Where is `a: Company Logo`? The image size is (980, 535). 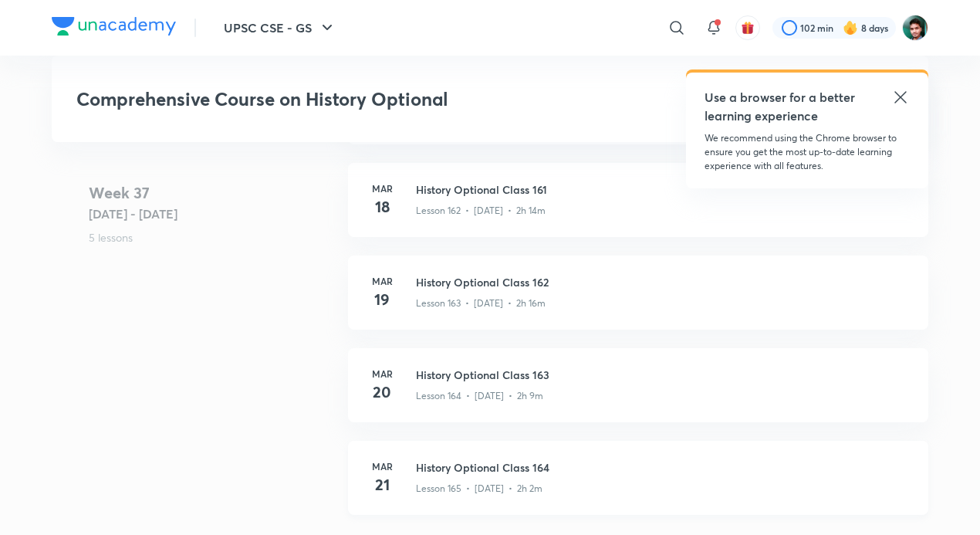 a: Company Logo is located at coordinates (114, 28).